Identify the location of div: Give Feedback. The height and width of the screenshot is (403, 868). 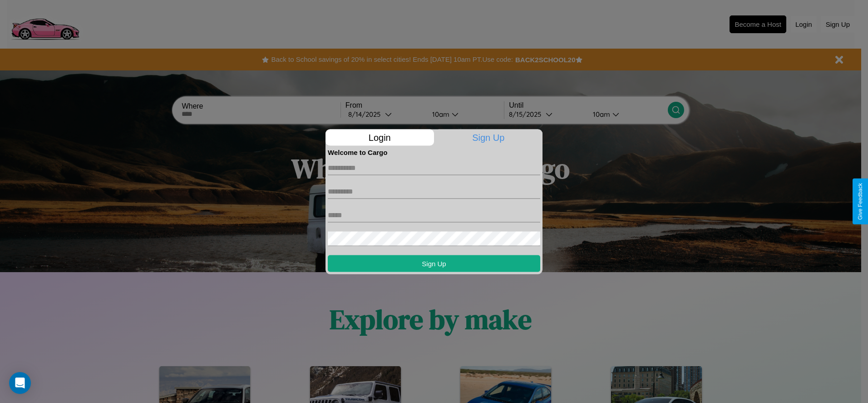
(861, 201).